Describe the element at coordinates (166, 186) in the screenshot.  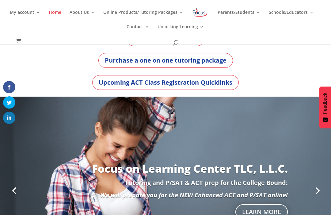
I see `p: Tutoring and P/SAT & ACT prep for the College Bound:` at that location.